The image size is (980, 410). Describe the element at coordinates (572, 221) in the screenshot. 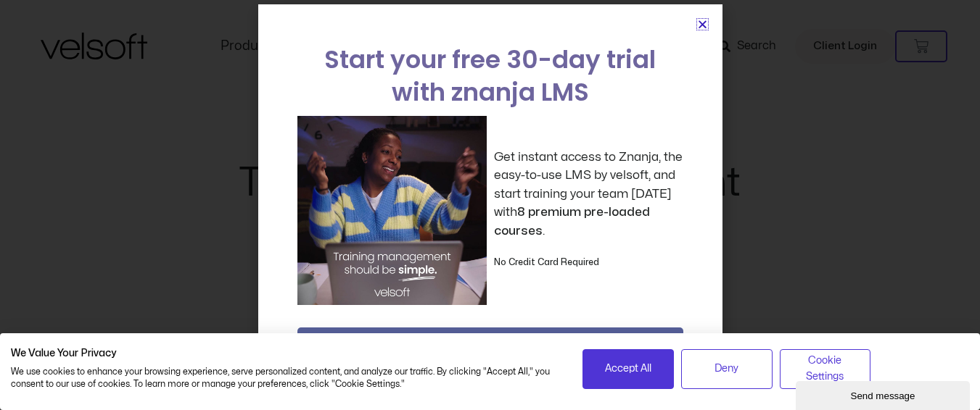

I see `strong: 8 premium pre-loaded courses` at that location.